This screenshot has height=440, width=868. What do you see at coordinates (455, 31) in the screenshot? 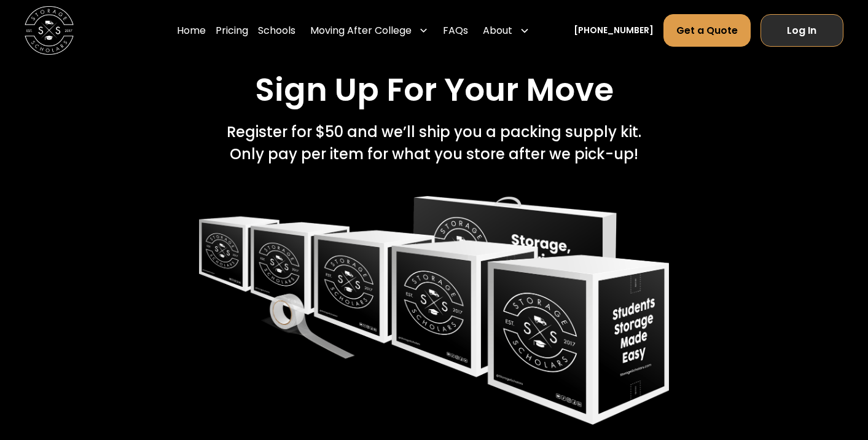
I see `a: FAQs` at bounding box center [455, 31].